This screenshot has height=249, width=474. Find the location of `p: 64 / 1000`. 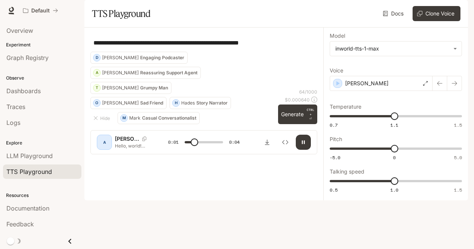

p: 64 / 1000 is located at coordinates (308, 92).